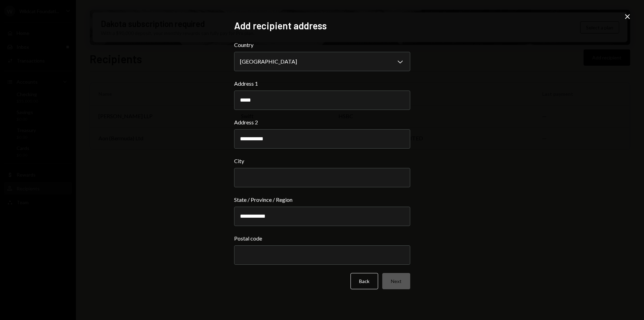 This screenshot has height=320, width=644. I want to click on label: State / Province / Region, so click(322, 200).